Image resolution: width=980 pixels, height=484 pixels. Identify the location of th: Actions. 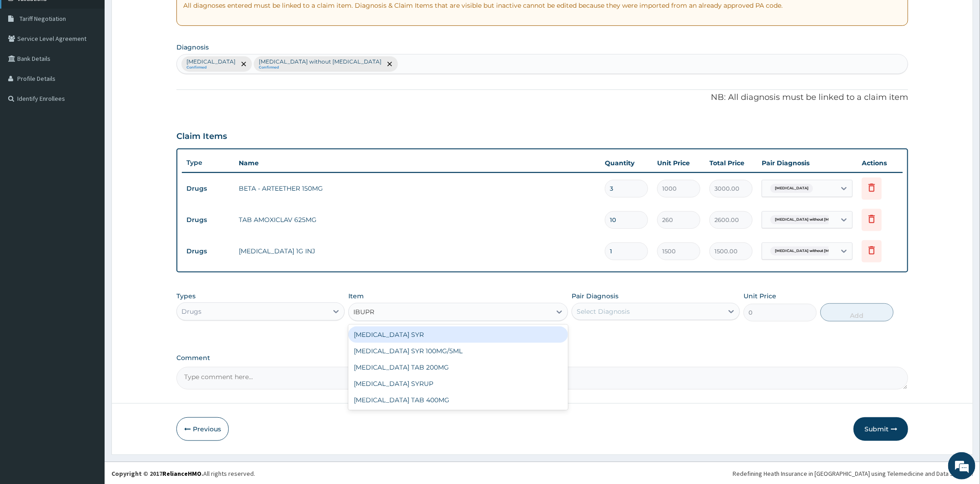
(880, 163).